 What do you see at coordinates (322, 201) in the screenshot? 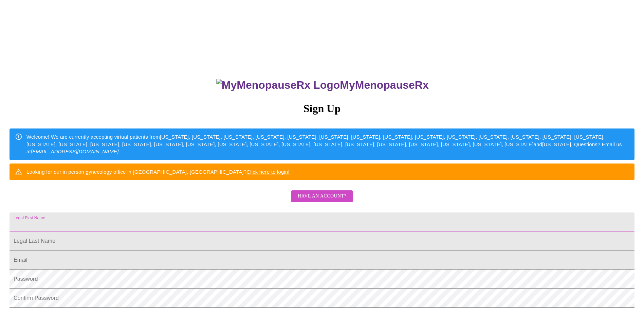
I see `a: Have an account?` at bounding box center [322, 201].